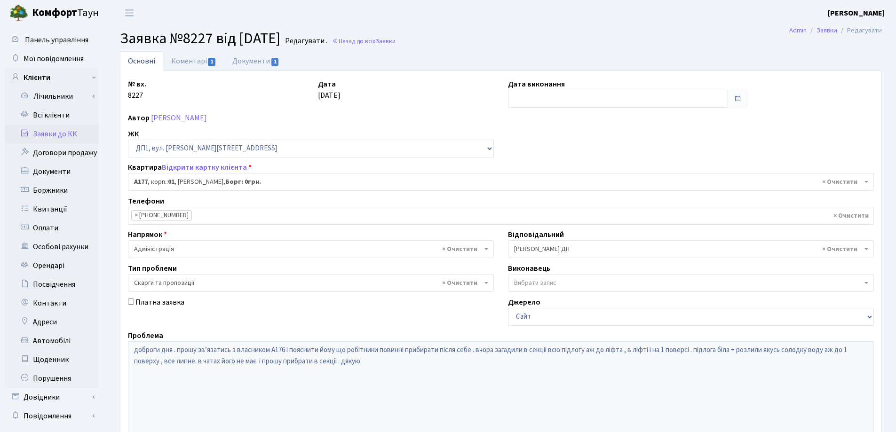 The width and height of the screenshot is (896, 432). Describe the element at coordinates (536, 235) in the screenshot. I see `label: Відповідальний` at that location.